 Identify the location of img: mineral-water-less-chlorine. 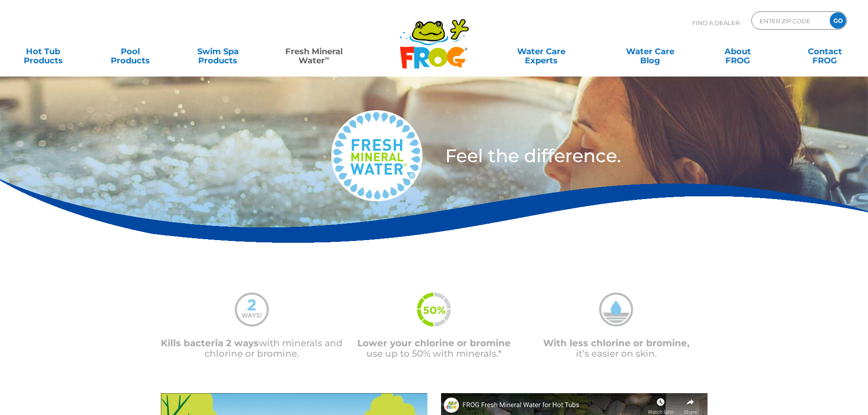
(616, 309).